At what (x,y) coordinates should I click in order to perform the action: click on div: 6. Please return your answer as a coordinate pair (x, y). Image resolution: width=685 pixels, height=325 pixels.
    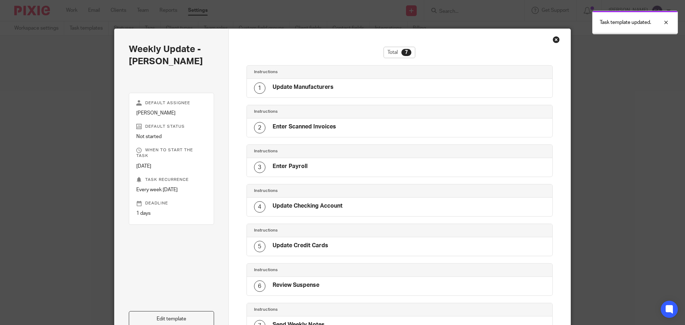
    Looking at the image, I should click on (260, 286).